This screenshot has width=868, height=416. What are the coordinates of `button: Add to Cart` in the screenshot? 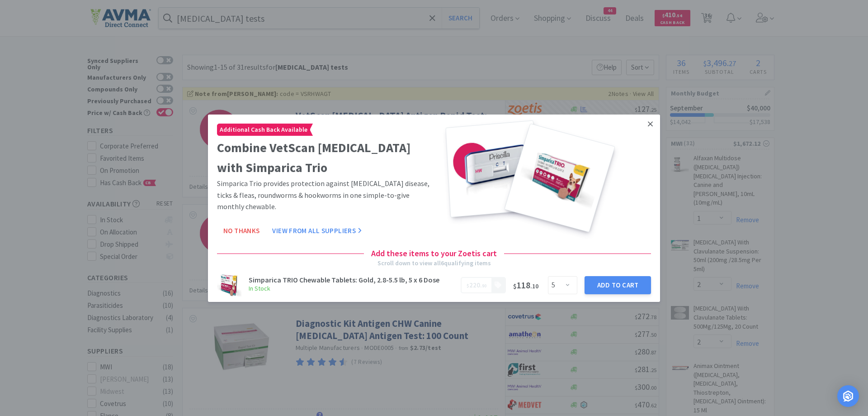 It's located at (618, 285).